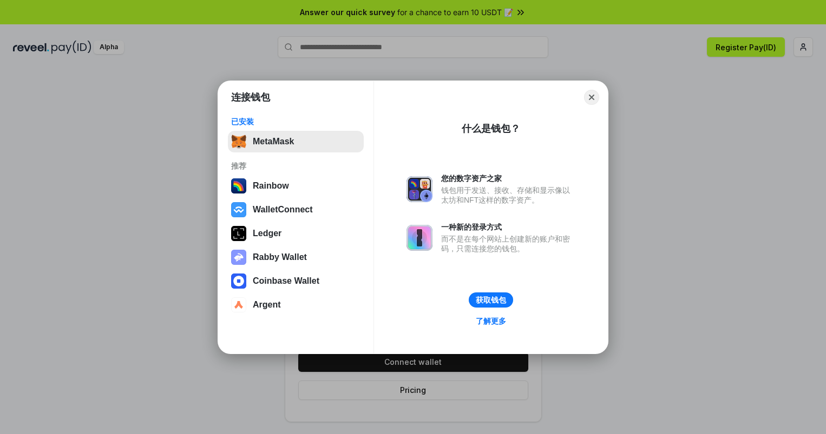 The image size is (826, 434). What do you see at coordinates (295, 186) in the screenshot?
I see `button: Rainbow` at bounding box center [295, 186].